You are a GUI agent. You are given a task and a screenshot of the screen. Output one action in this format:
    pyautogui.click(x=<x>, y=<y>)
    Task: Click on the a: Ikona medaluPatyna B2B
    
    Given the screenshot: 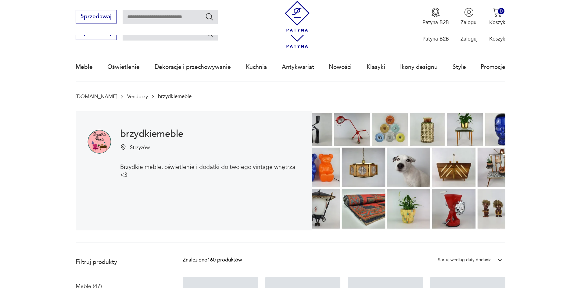 What is the action you would take?
    pyautogui.click(x=435, y=17)
    